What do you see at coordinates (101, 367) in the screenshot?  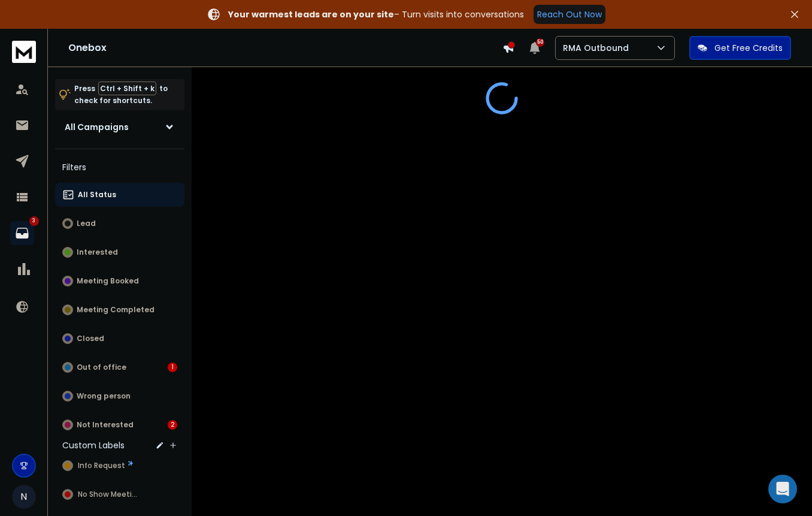 I see `p: Out of office` at bounding box center [101, 367].